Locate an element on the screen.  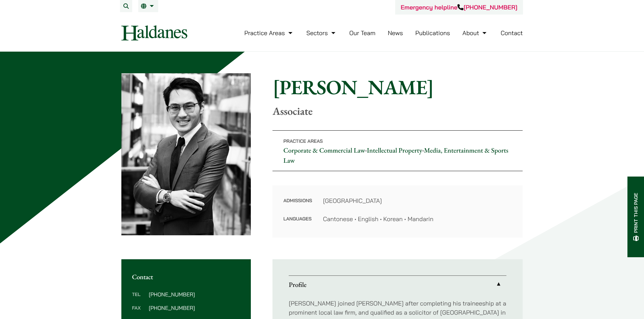
a: Corporate & Commercial Law is located at coordinates (324, 150).